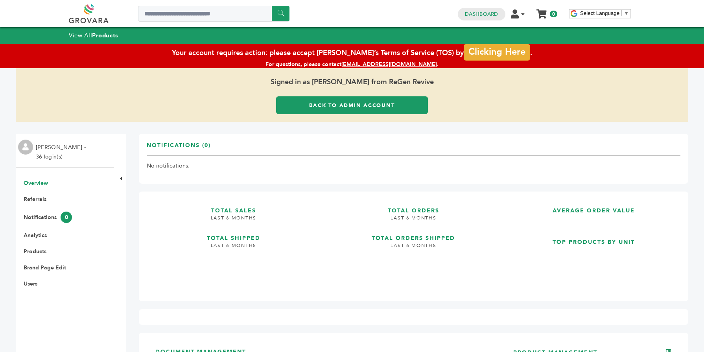 The width and height of the screenshot is (704, 352). I want to click on a: Products, so click(35, 251).